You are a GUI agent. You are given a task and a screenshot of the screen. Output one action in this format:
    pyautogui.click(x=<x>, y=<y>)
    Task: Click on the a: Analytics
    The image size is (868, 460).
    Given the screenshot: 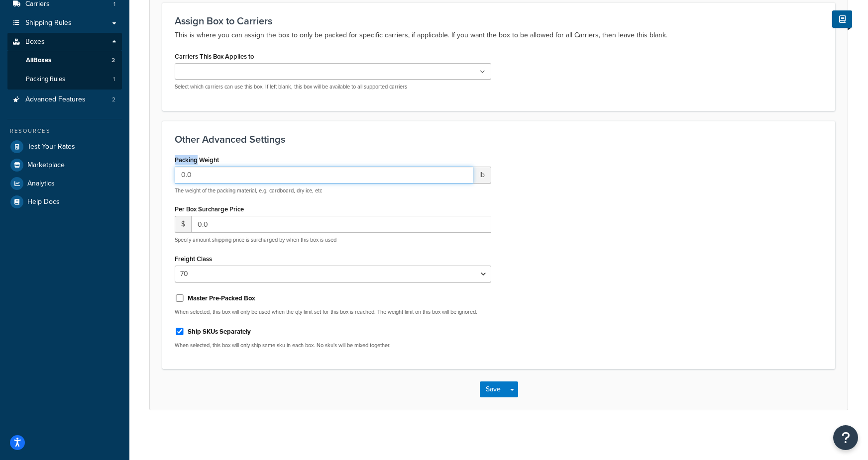 What is the action you would take?
    pyautogui.click(x=64, y=184)
    